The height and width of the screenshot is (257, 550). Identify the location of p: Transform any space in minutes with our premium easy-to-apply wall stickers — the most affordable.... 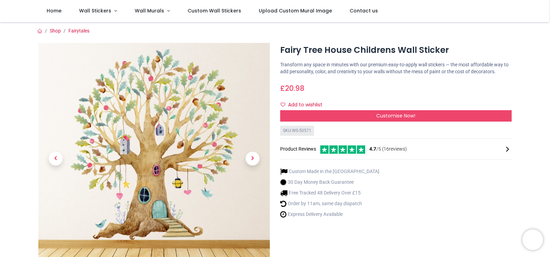
(396, 68).